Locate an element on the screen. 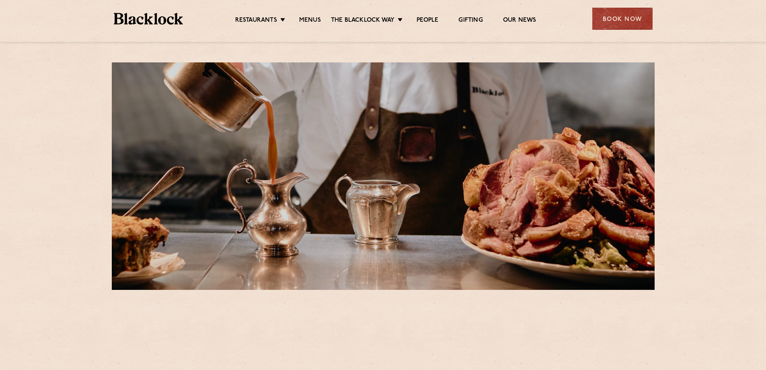 The height and width of the screenshot is (370, 766). a: Our News is located at coordinates (520, 21).